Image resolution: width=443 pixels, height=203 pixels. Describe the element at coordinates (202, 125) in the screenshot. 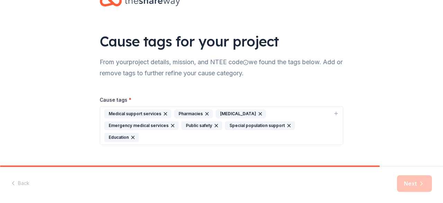

I see `div: Public safety` at that location.